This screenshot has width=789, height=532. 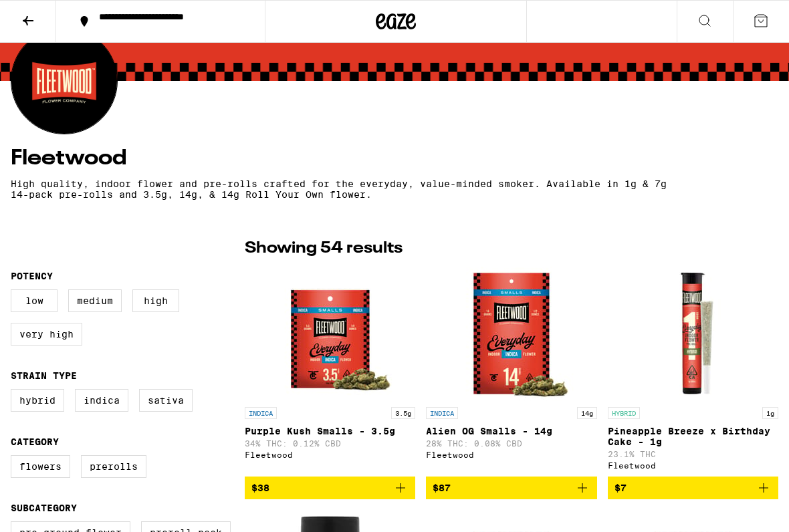 I want to click on img: Fleetwood - Purple Kush Smalls - 3.5g, so click(x=330, y=333).